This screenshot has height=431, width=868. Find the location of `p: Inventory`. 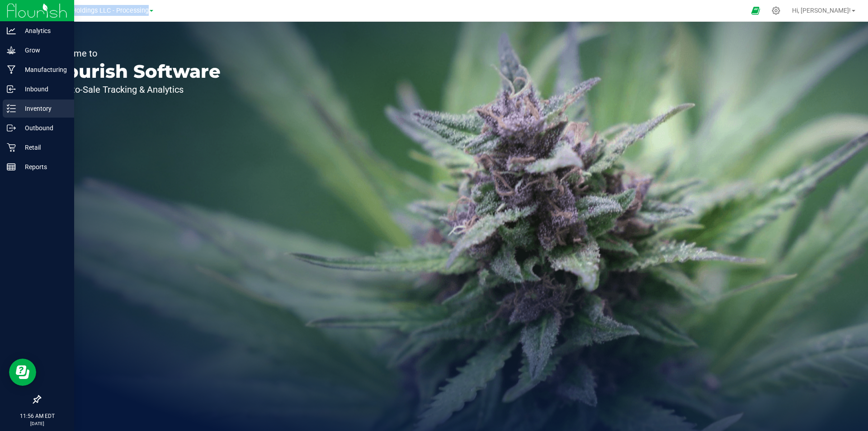

p: Inventory is located at coordinates (43, 108).